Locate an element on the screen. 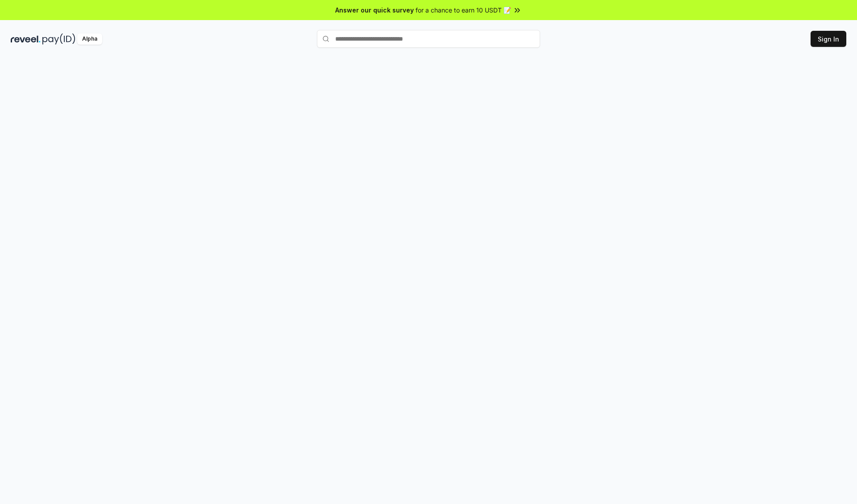 The image size is (857, 504). div: Alpha is located at coordinates (89, 39).